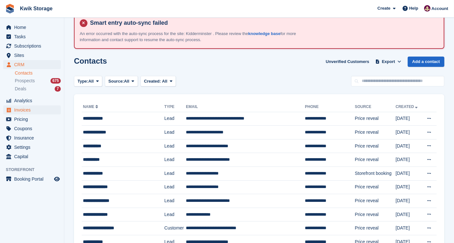 The height and width of the screenshot is (243, 454). I want to click on span: Tasks, so click(33, 37).